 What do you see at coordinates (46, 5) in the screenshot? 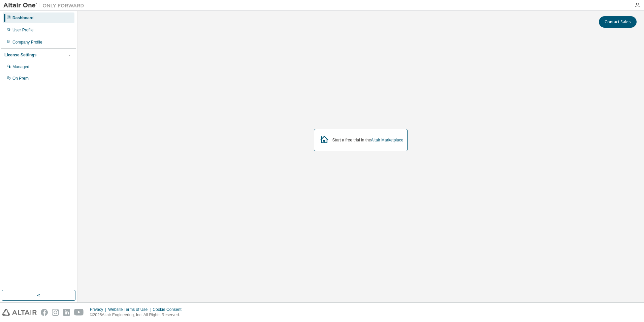
I see `img: Altair One` at bounding box center [46, 5].